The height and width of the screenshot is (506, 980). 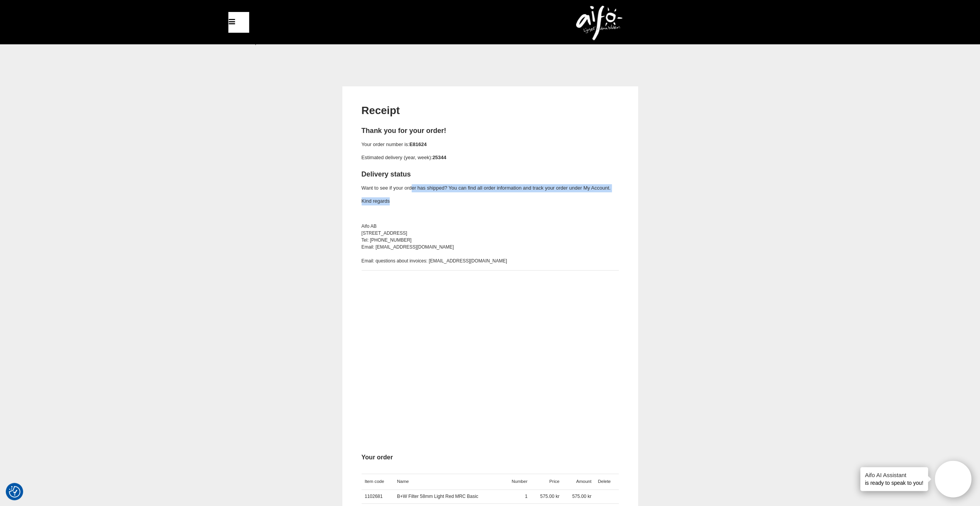 I want to click on font: Estimated delivery (year, week):, so click(x=397, y=157).